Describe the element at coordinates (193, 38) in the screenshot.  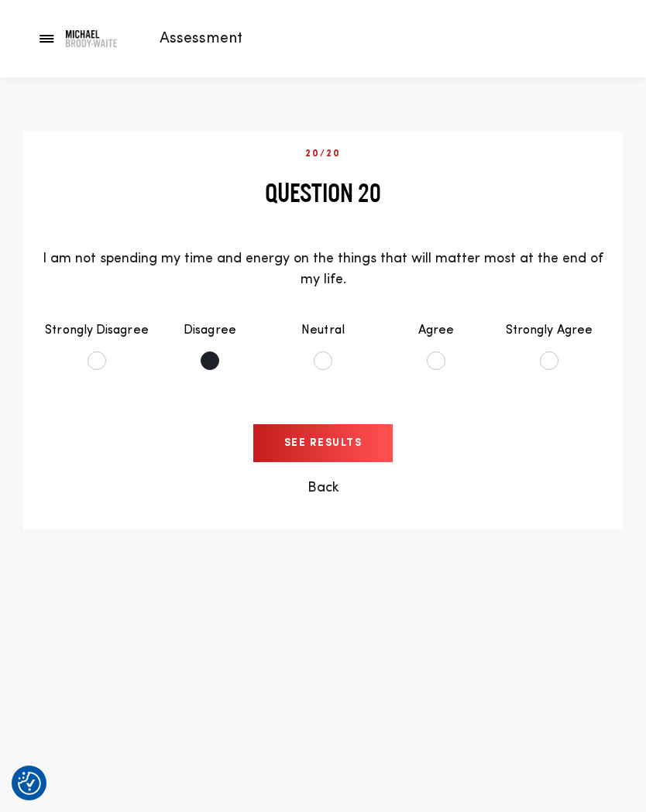
I see `p: Assessment` at that location.